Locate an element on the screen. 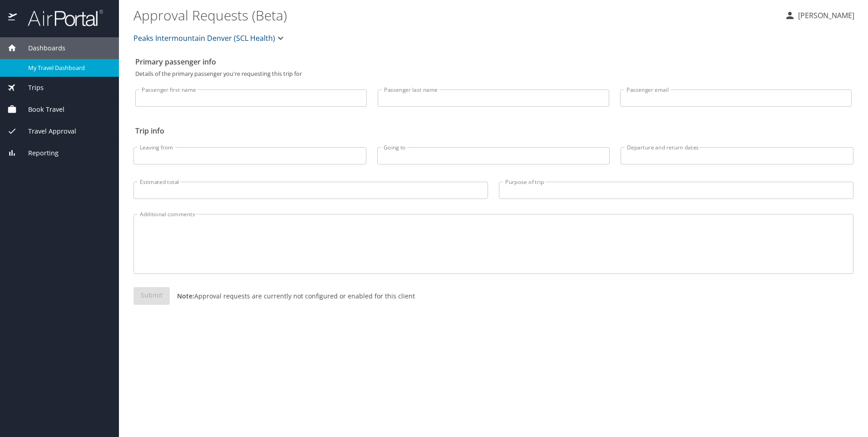 This screenshot has width=868, height=437. span: My Travel Dashboard is located at coordinates (68, 68).